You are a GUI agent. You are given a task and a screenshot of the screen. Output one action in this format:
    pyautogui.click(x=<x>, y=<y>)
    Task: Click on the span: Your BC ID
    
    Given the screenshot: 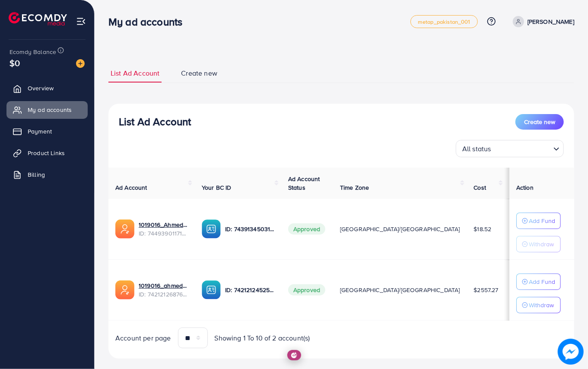 What is the action you would take?
    pyautogui.click(x=216, y=188)
    